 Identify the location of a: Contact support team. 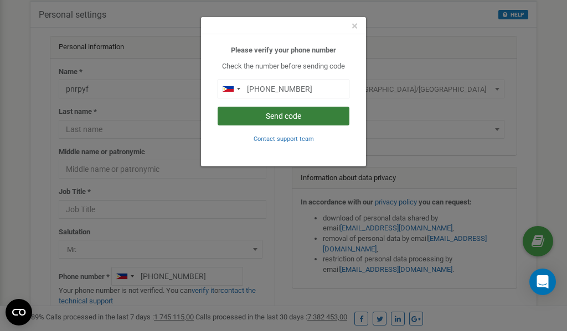
(283, 138).